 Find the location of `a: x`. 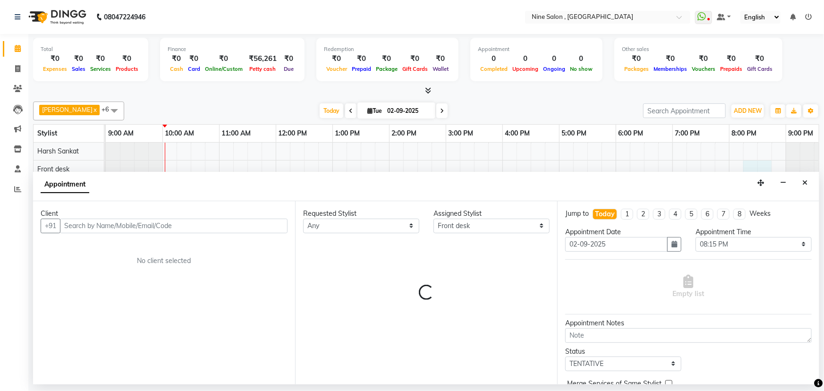

a: x is located at coordinates (94, 110).